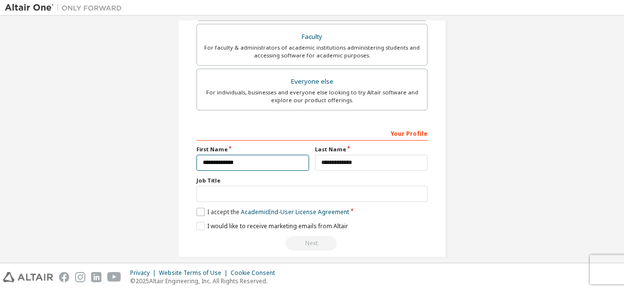 The image size is (624, 291). What do you see at coordinates (255, 273) in the screenshot?
I see `div: Cookie Consent` at bounding box center [255, 273].